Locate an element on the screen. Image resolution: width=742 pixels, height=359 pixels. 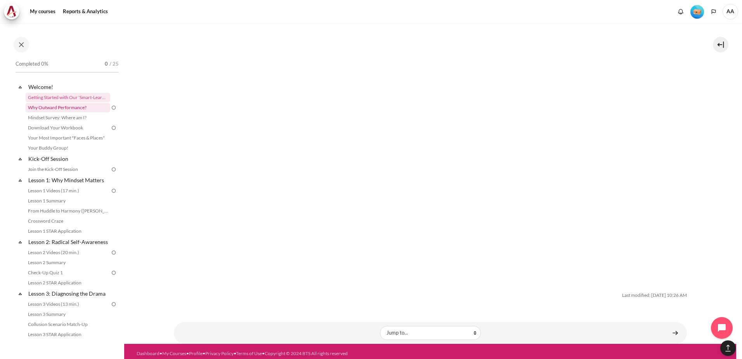
img: Level #1 is located at coordinates (697, 12).